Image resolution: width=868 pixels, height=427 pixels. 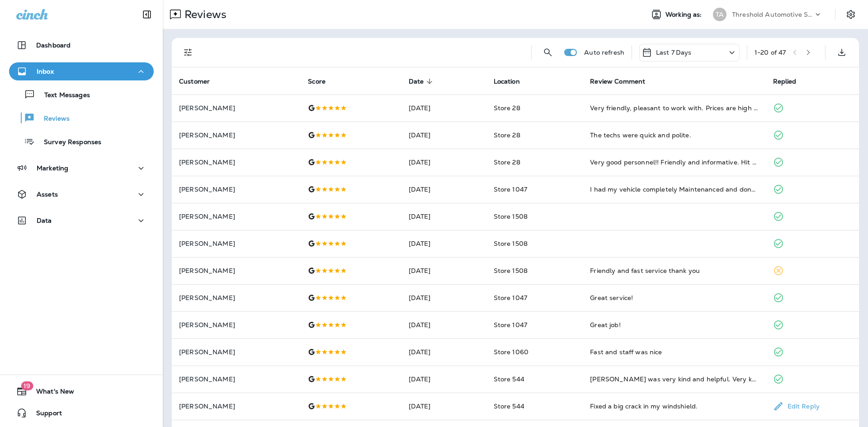 What do you see at coordinates (81, 72) in the screenshot?
I see `button: Inbox` at bounding box center [81, 72].